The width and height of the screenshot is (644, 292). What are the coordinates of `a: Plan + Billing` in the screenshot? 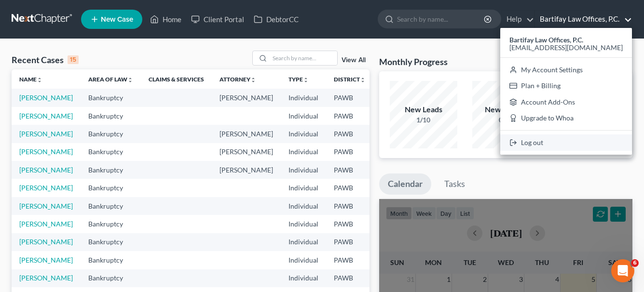 It's located at (566, 86).